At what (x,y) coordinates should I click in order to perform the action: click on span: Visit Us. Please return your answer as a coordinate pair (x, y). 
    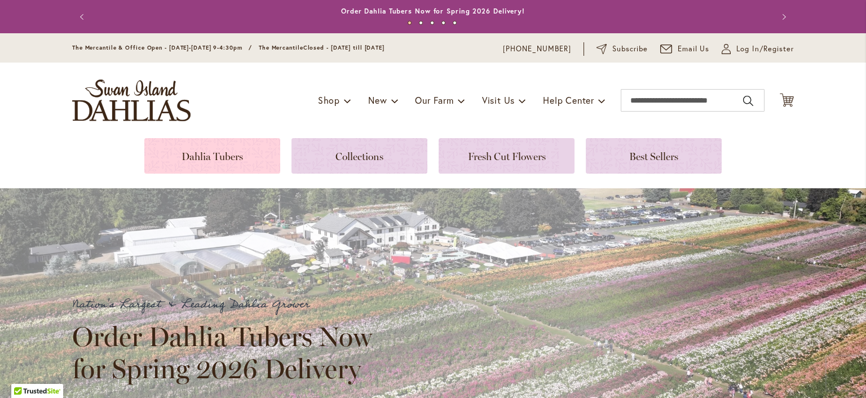
    Looking at the image, I should click on (498, 100).